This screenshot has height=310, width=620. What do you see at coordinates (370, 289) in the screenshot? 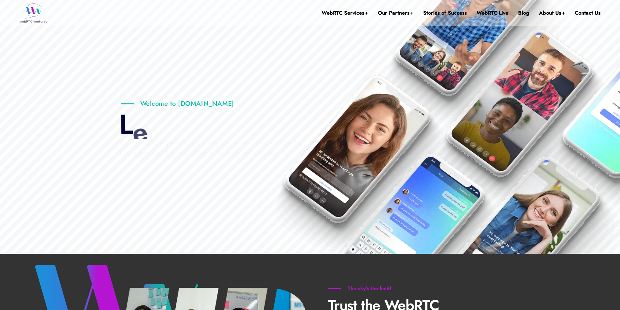
I see `h6: The sky's the limit!` at bounding box center [370, 289].